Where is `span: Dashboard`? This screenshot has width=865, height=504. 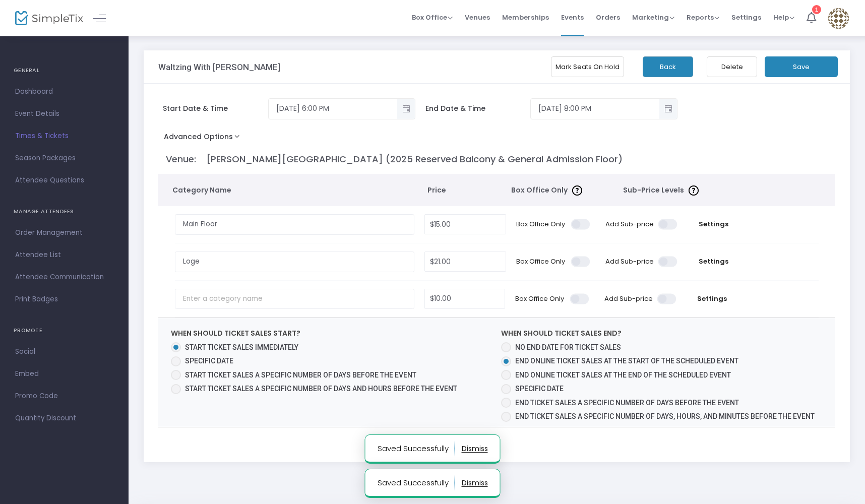 span: Dashboard is located at coordinates (64, 92).